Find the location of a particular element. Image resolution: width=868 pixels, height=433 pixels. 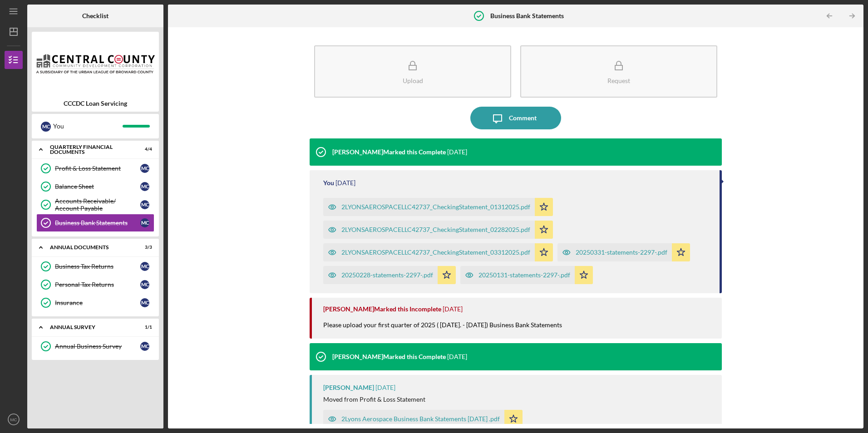

img: Product logo is located at coordinates (95, 64).